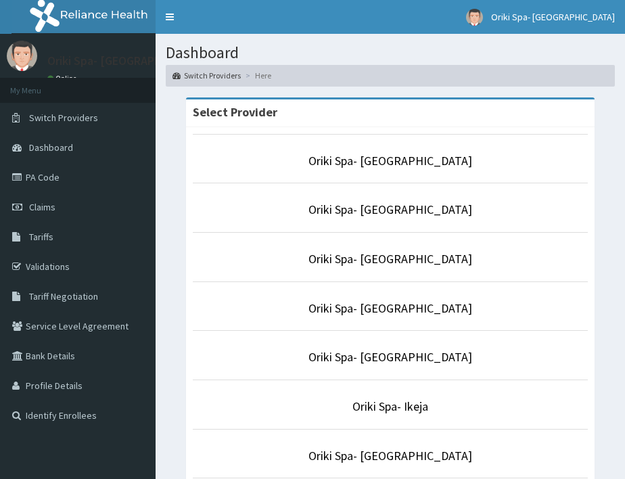 Image resolution: width=625 pixels, height=479 pixels. What do you see at coordinates (64, 78) in the screenshot?
I see `a: Online` at bounding box center [64, 78].